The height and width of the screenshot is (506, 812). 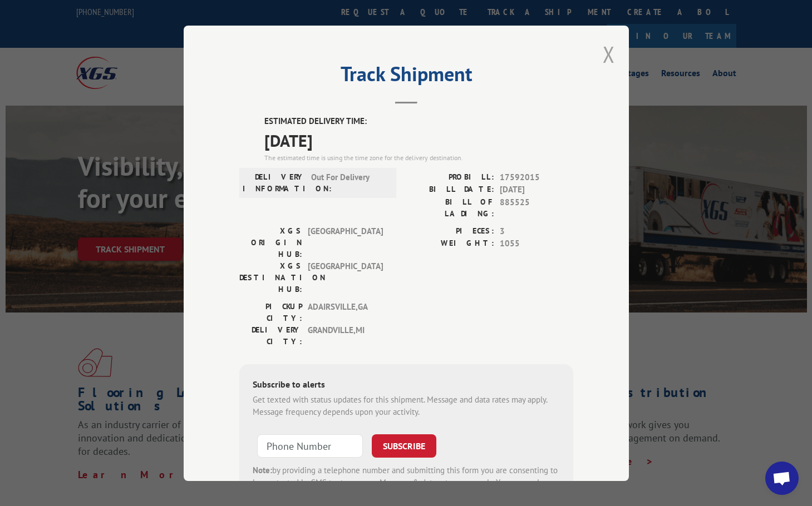 What do you see at coordinates (406, 77) in the screenshot?
I see `h2: Track Shipment` at bounding box center [406, 77].